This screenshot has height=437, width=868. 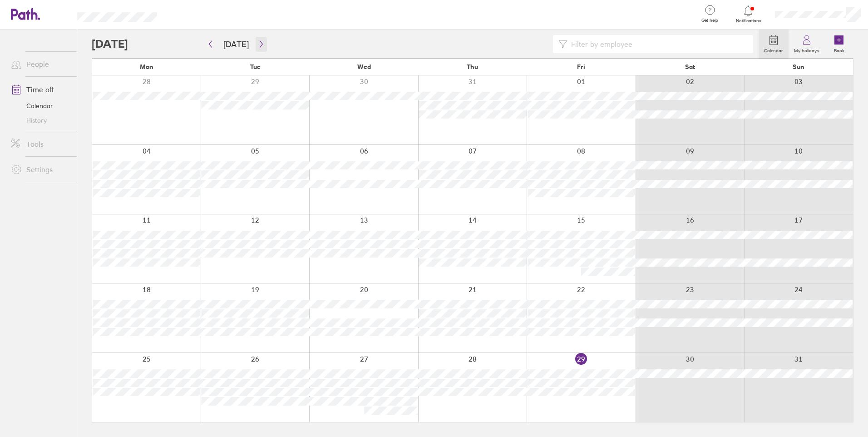 What do you see at coordinates (773, 50) in the screenshot?
I see `label: Calendar` at bounding box center [773, 50].